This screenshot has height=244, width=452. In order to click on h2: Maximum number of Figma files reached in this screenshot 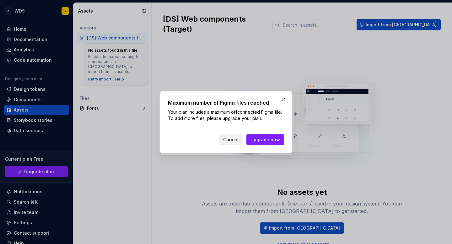, I will do `click(226, 103)`.